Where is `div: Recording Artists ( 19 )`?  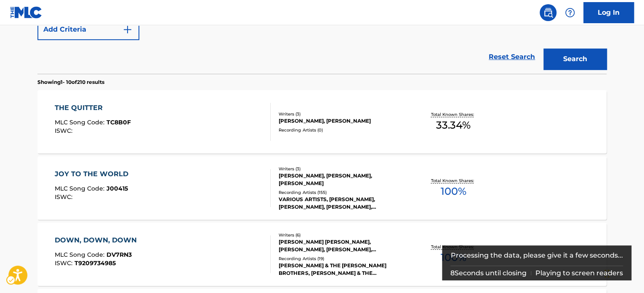
div: Recording Artists ( 19 ) is located at coordinates (342, 258).